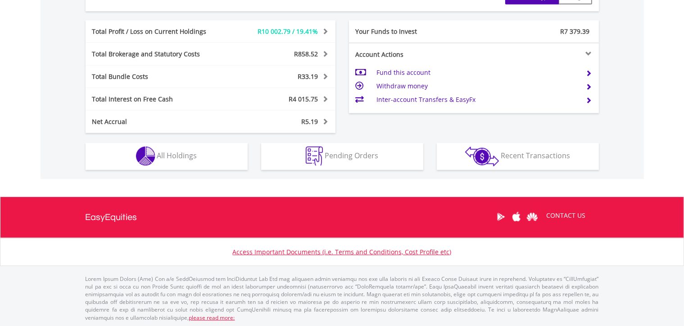 Image resolution: width=684 pixels, height=326 pixels. I want to click on td: Withdraw money, so click(477, 86).